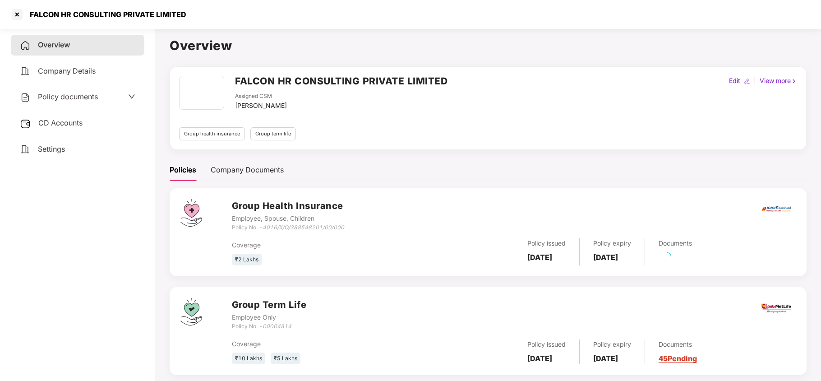  Describe the element at coordinates (794, 81) in the screenshot. I see `img: rightIcon` at that location.